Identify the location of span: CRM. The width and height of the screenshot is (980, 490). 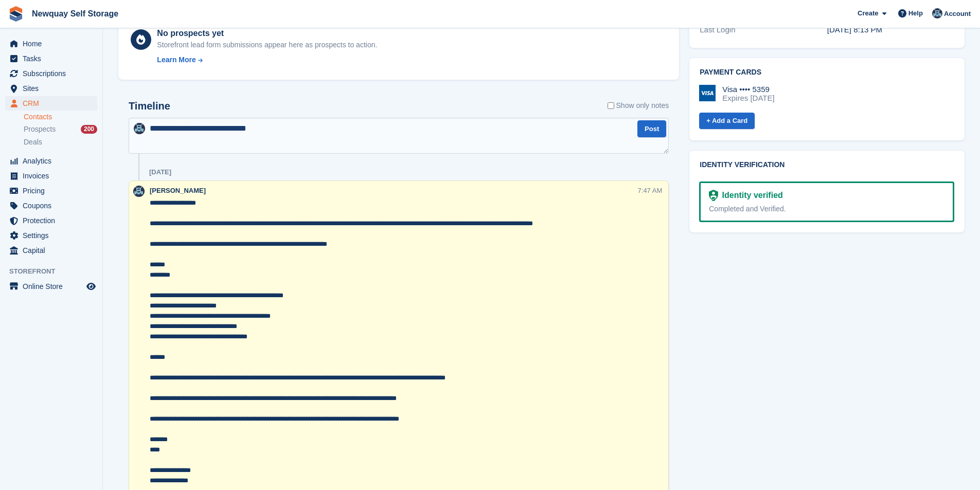
(53, 103).